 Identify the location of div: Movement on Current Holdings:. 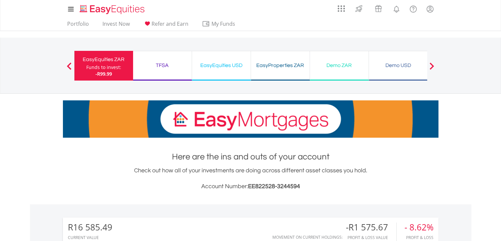
(307, 237).